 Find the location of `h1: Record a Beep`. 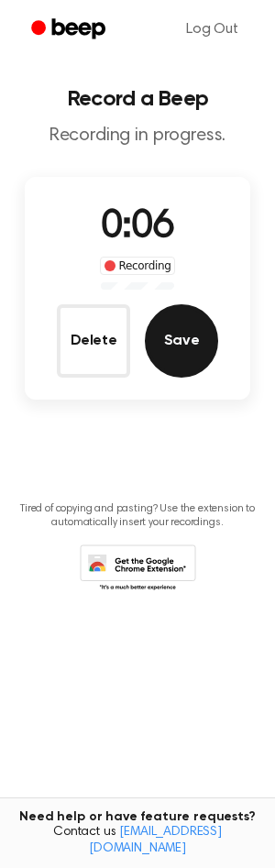

h1: Record a Beep is located at coordinates (138, 99).